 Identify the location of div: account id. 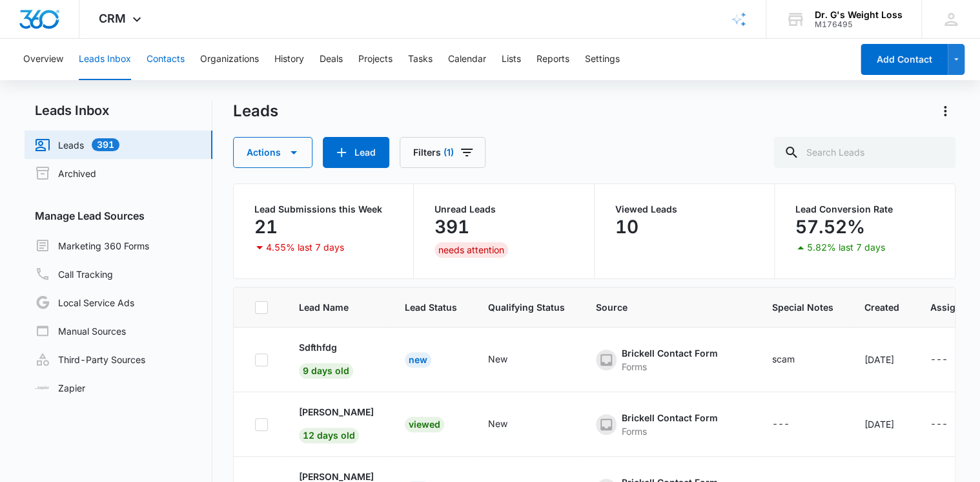
(859, 24).